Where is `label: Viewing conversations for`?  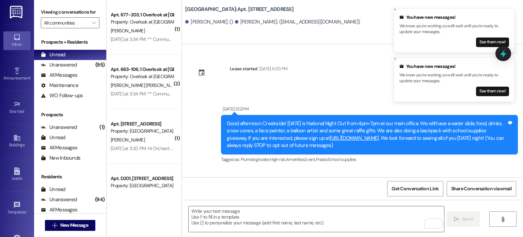
label: Viewing conversations for is located at coordinates (70, 12).